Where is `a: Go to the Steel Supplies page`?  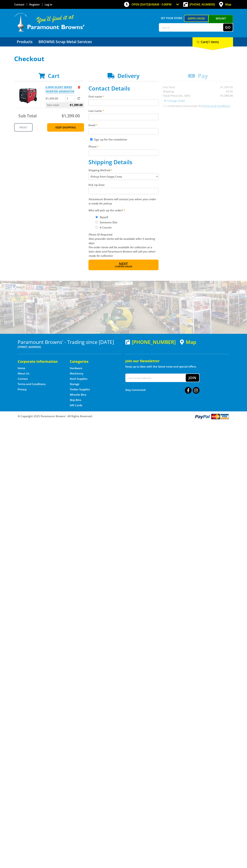 a: Go to the Steel Supplies page is located at coordinates (79, 379).